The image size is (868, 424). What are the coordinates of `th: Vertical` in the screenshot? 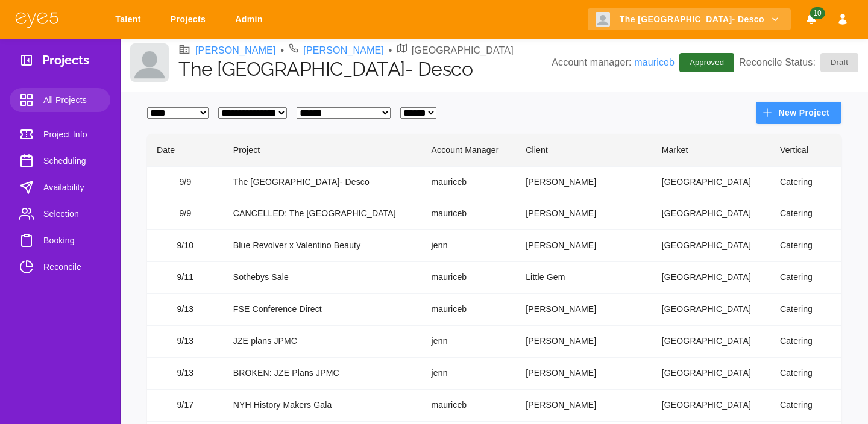 It's located at (806, 150).